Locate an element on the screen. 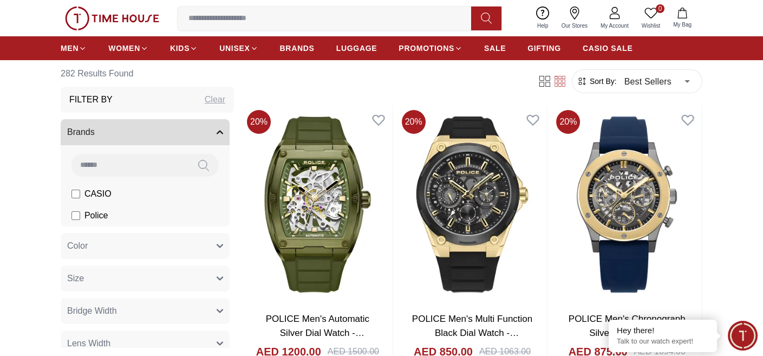  span: Wishlist is located at coordinates (651, 25).